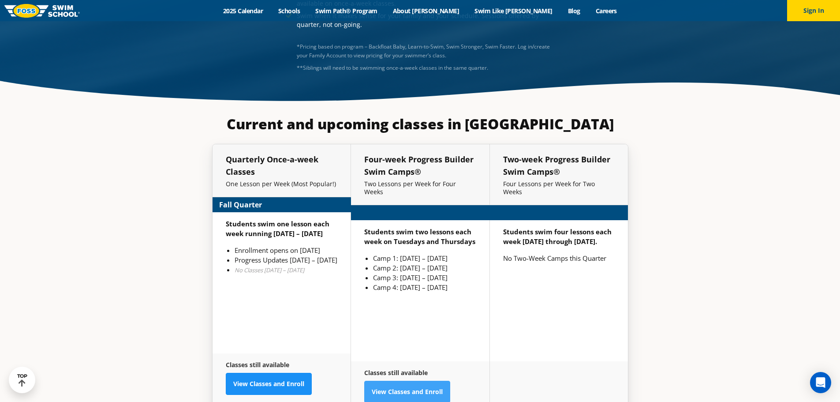  Describe the element at coordinates (821, 382) in the screenshot. I see `div: Open Intercom Messenger` at that location.